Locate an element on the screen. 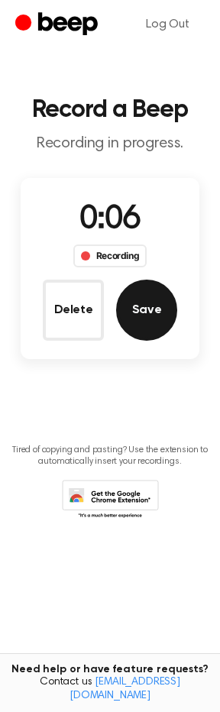  button: Save Audio Record is located at coordinates (147, 310).